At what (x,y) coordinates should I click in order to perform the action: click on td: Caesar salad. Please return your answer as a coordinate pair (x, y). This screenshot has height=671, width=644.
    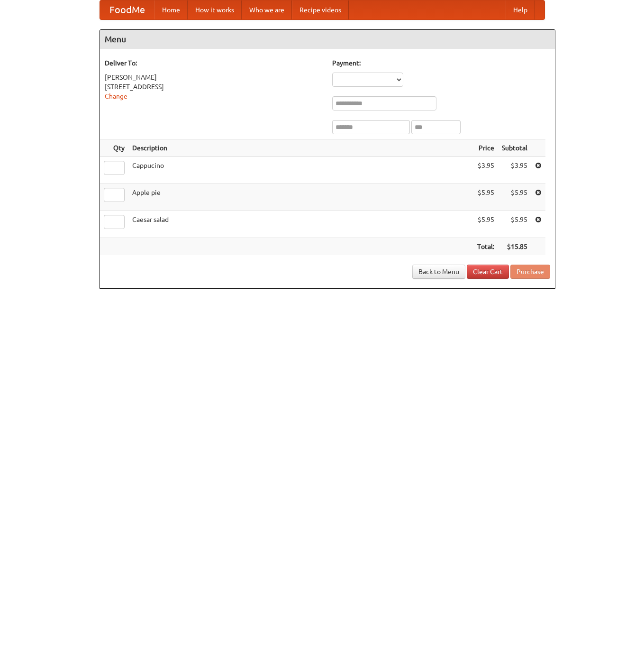
    Looking at the image, I should click on (301, 225).